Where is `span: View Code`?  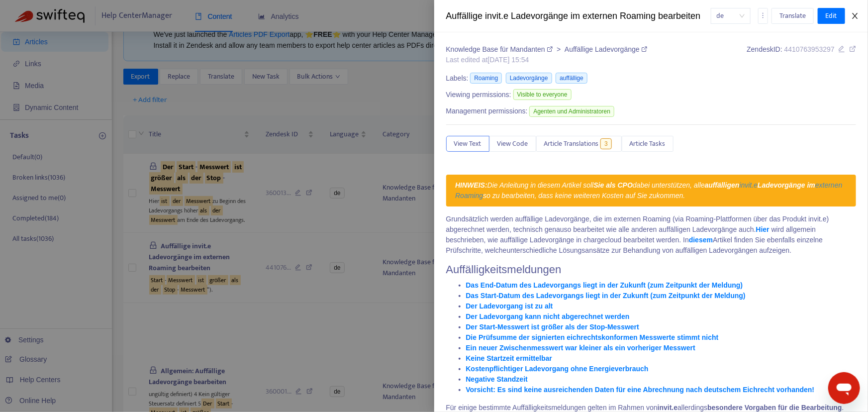 span: View Code is located at coordinates (513, 144).